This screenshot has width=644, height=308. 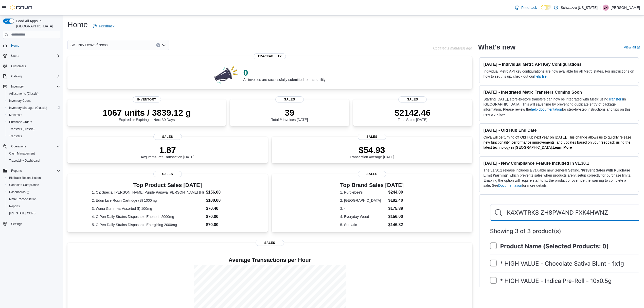 What do you see at coordinates (147, 113) in the screenshot?
I see `p: 1067 units / 3839.12 g` at bounding box center [147, 113].